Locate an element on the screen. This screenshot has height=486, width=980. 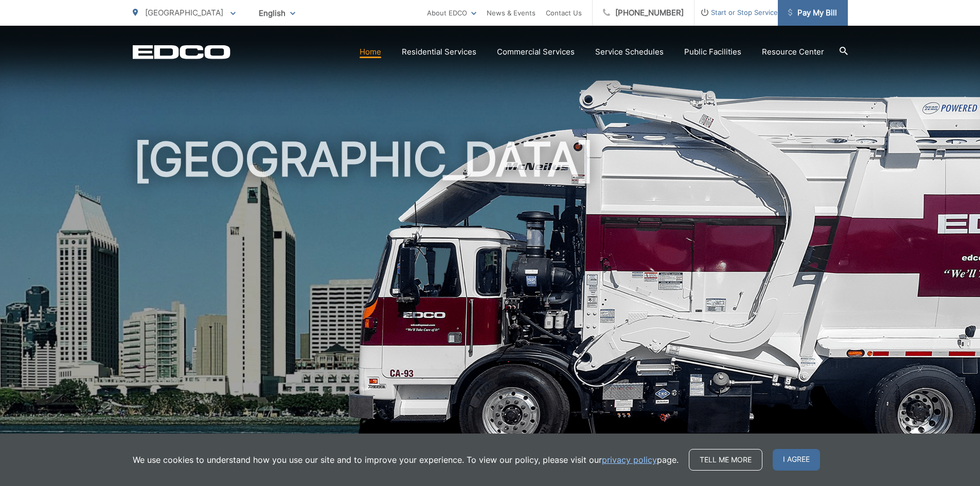
a: Service Schedules is located at coordinates (629, 52).